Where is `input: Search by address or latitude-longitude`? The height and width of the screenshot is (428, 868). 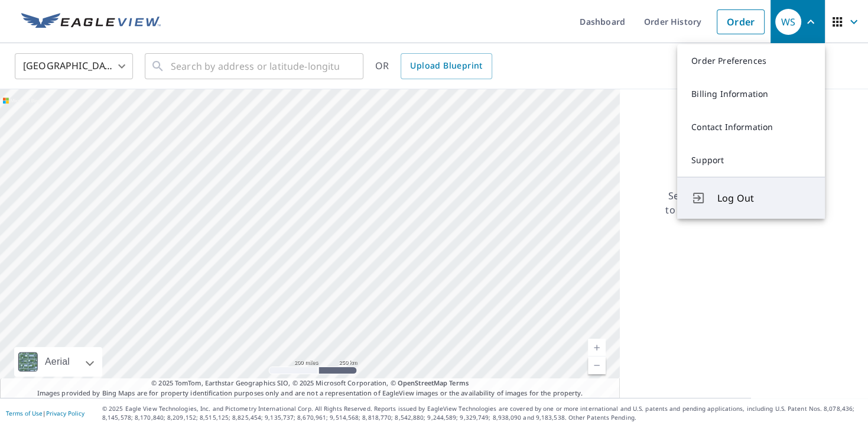
input: Search by address or latitude-longitude is located at coordinates (255, 66).